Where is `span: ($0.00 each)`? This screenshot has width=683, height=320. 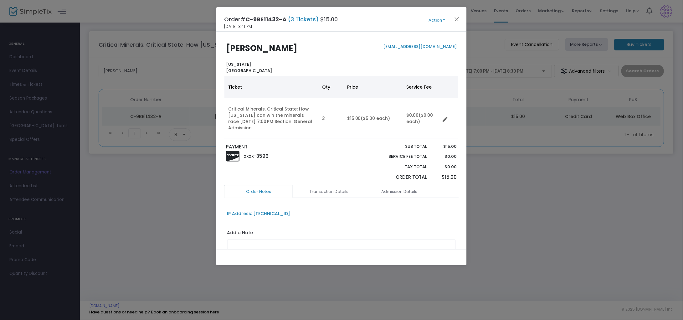
span: ($0.00 each) is located at coordinates (419, 118).